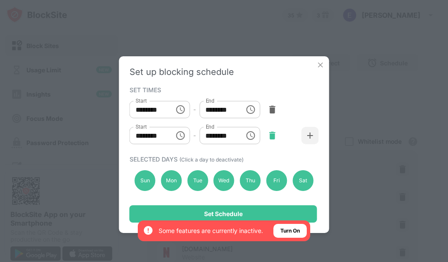  Describe the element at coordinates (251, 181) in the screenshot. I see `div: Thu` at that location.